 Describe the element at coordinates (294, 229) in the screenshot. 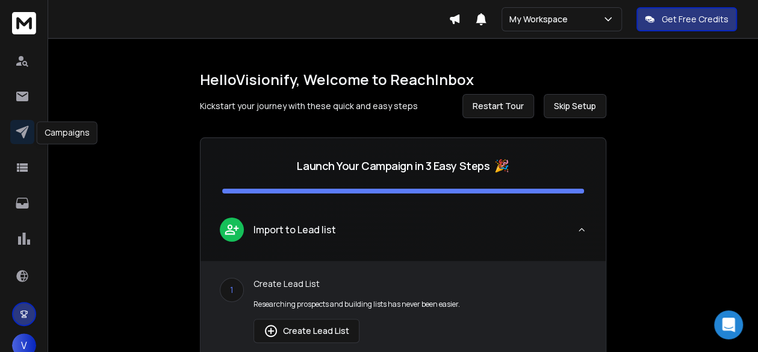

I see `p: Import to Lead list` at that location.